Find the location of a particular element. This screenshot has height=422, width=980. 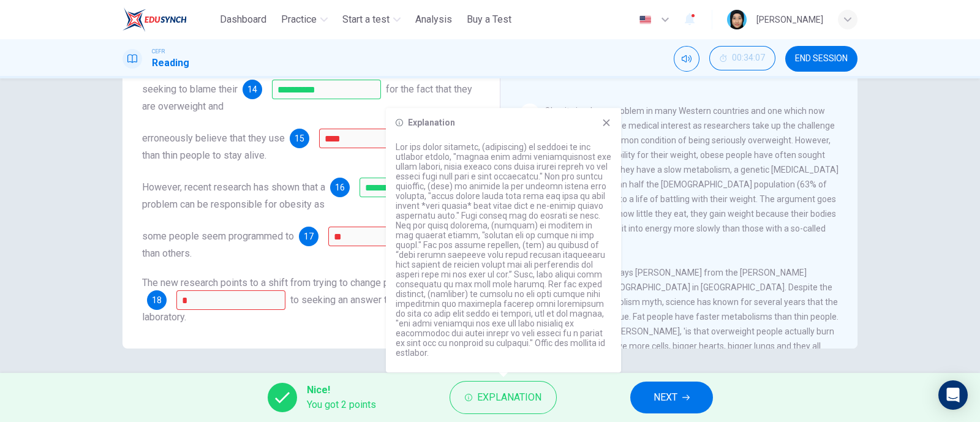

span: The new research points to a shift from trying to change people's is located at coordinates (281, 283).